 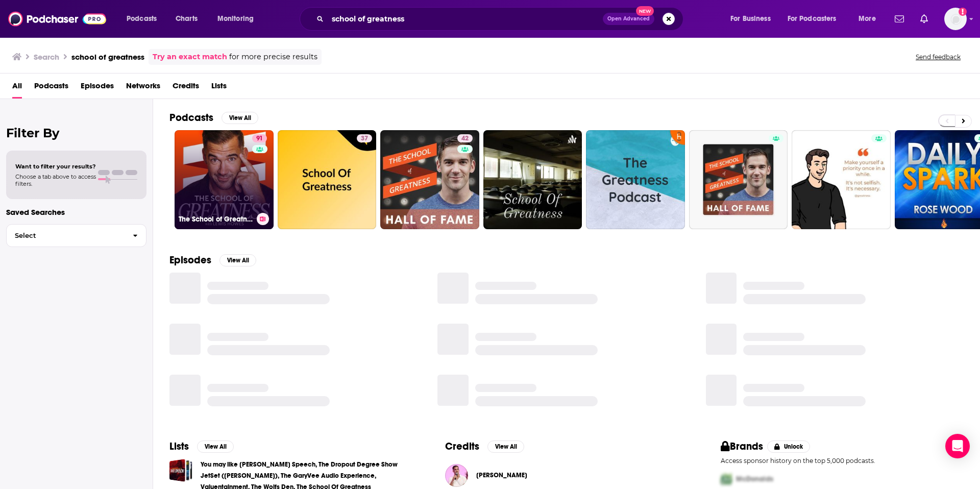 I want to click on div: Search podcasts, credits, & more..., so click(x=501, y=19).